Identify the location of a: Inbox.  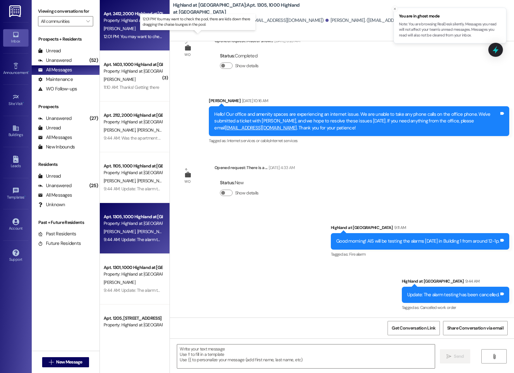
(16, 38).